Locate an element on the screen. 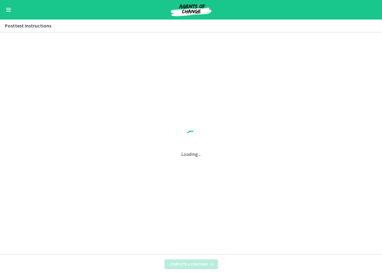  h3: Posttest Instructions is located at coordinates (187, 26).